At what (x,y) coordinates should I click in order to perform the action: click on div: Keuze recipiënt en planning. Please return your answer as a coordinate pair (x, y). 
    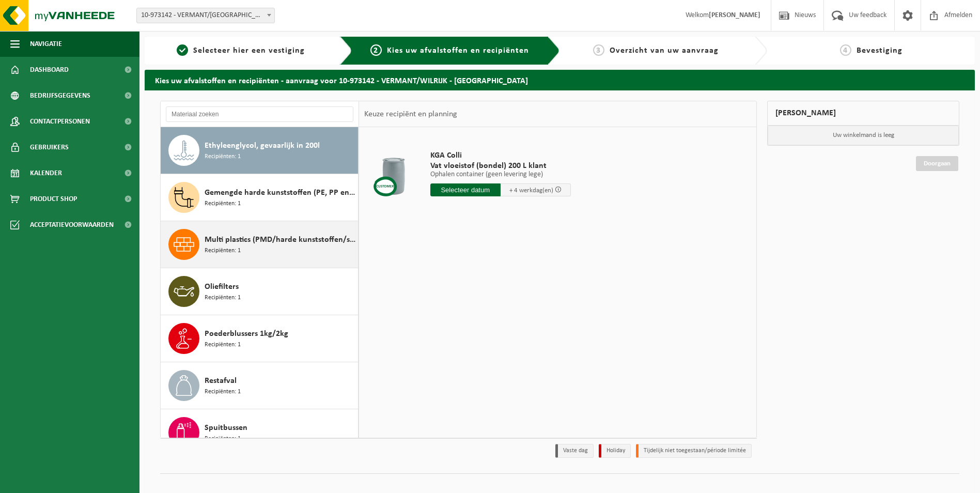
    Looking at the image, I should click on (411, 114).